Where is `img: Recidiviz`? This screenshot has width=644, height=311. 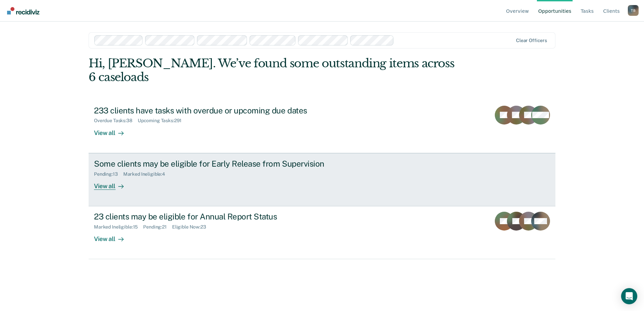
img: Recidiviz is located at coordinates (23, 11).